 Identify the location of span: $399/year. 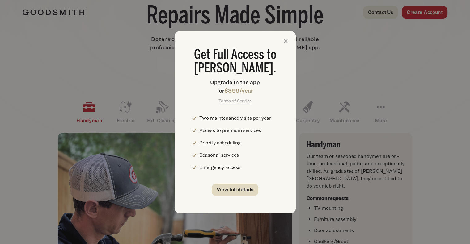
(238, 90).